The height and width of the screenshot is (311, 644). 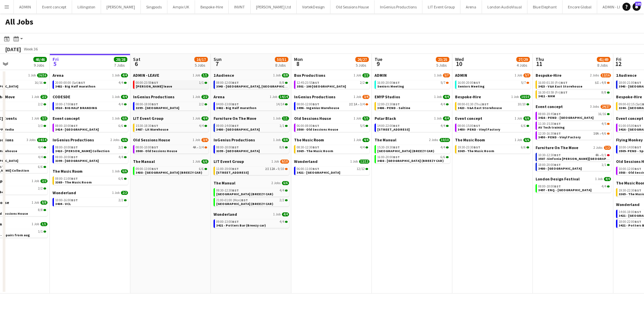 What do you see at coordinates (412, 140) in the screenshot?
I see `a: The Manual2 Jobs10/10` at bounding box center [412, 140].